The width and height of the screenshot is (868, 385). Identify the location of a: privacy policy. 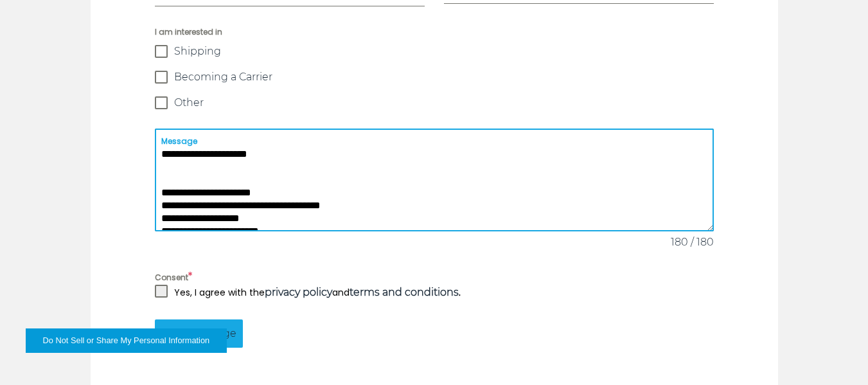
(298, 292).